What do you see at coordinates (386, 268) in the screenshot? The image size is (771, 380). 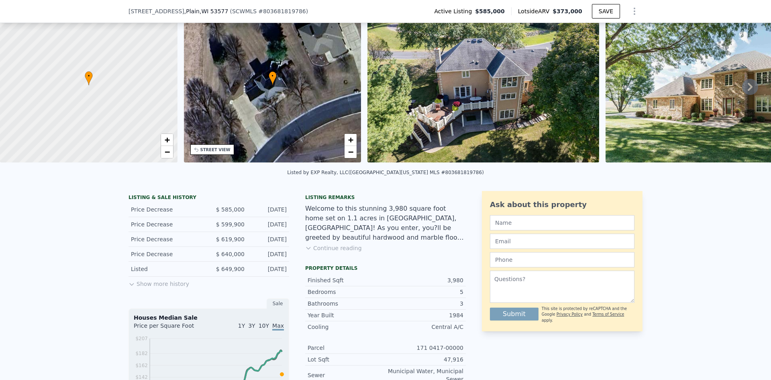 I see `div: Property details` at bounding box center [386, 268].